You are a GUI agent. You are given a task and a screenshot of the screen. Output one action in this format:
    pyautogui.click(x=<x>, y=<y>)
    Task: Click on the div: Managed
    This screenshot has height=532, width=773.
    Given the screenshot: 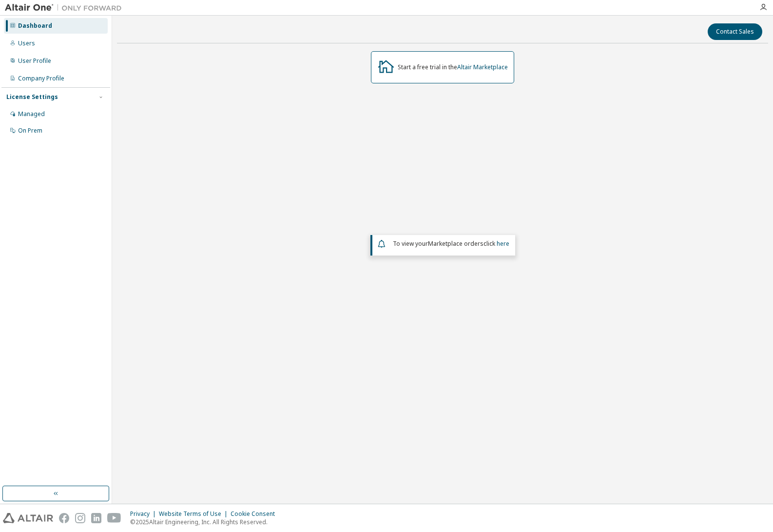 What is the action you would take?
    pyautogui.click(x=31, y=115)
    